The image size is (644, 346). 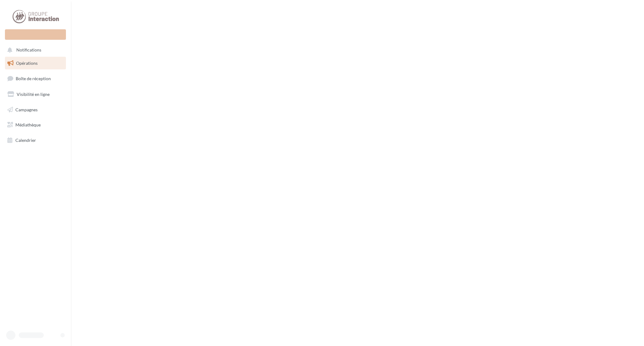 I want to click on a: Opérations, so click(x=35, y=63).